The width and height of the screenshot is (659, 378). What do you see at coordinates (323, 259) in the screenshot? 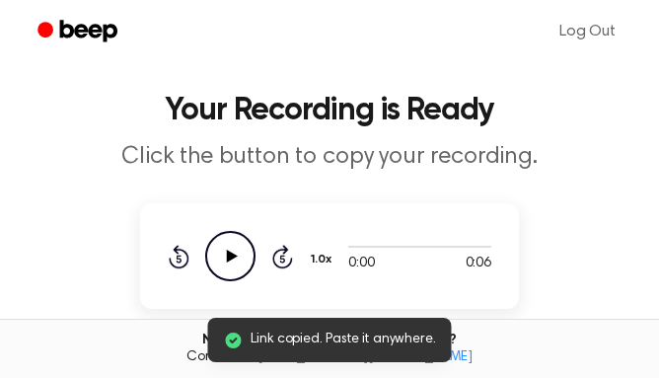
I see `button: 1.0x` at bounding box center [323, 259].